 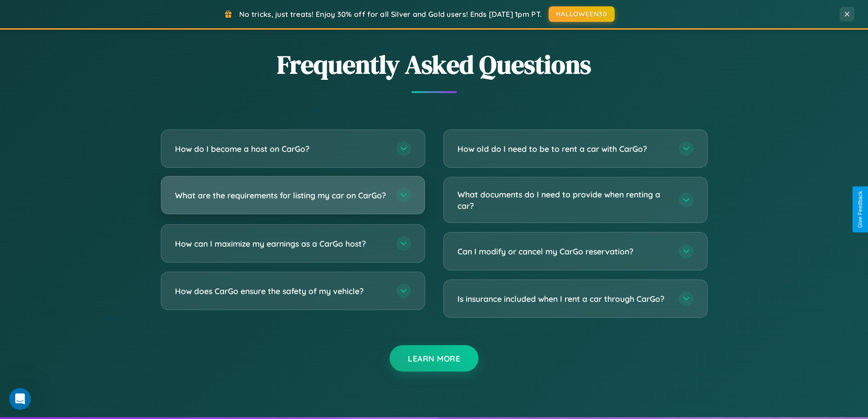 I want to click on button: HALLOWEEN30, so click(x=581, y=14).